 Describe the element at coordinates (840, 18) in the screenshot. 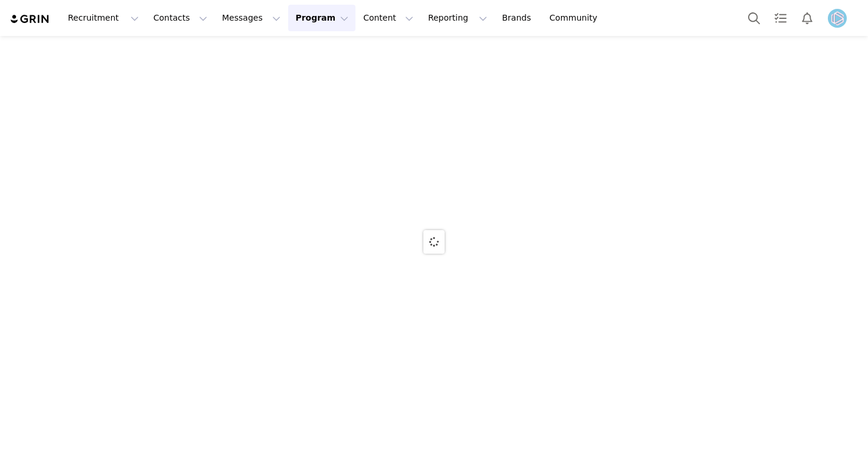

I see `button: Profile` at that location.